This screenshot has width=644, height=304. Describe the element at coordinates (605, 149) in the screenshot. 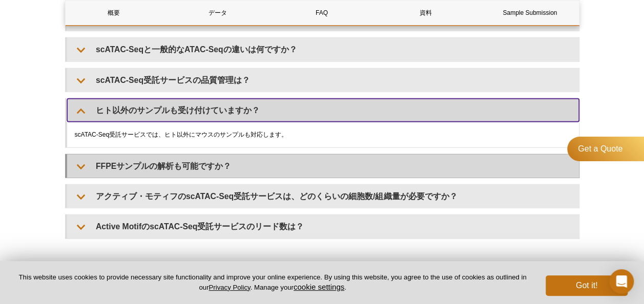

I see `a: Get a Quote` at that location.